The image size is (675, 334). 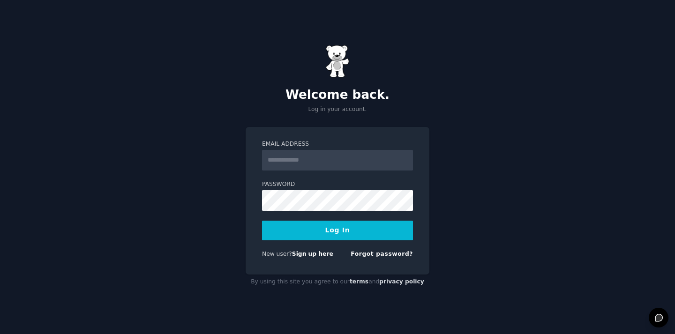 I want to click on a: Sign up here, so click(x=312, y=254).